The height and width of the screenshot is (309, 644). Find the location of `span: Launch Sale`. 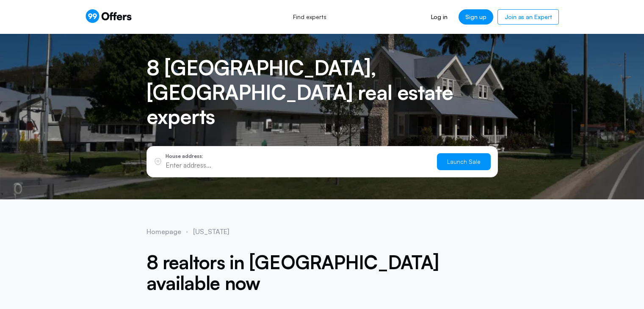

span: Launch Sale is located at coordinates (464, 161).